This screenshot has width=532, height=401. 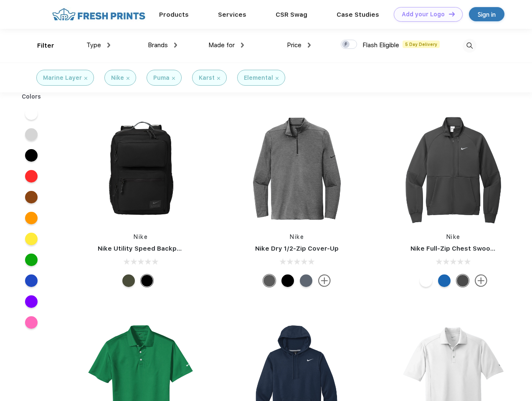 What do you see at coordinates (117, 78) in the screenshot?
I see `div: Nike` at bounding box center [117, 78].